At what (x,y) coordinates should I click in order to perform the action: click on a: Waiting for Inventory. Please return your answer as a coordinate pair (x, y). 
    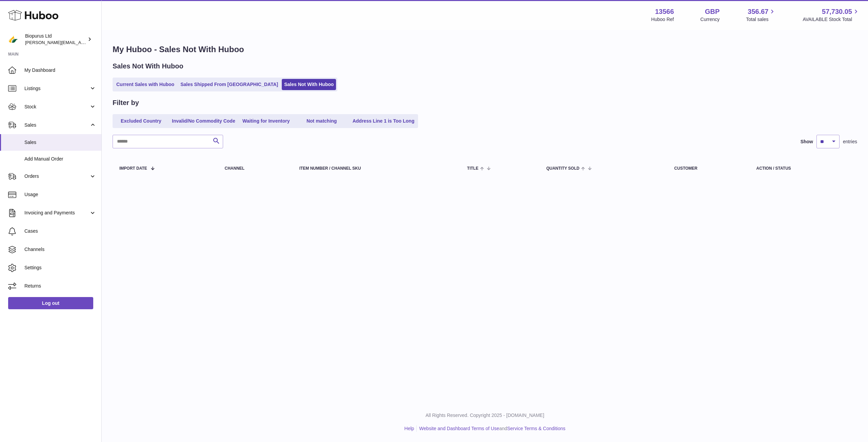
    Looking at the image, I should click on (266, 121).